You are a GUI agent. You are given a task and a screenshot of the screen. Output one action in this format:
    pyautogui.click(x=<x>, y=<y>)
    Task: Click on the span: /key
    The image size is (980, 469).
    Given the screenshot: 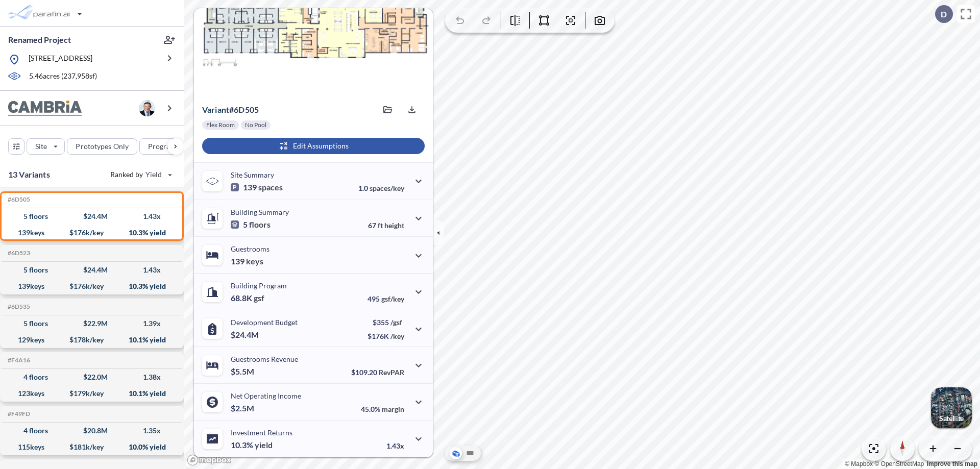 What is the action you would take?
    pyautogui.click(x=398, y=336)
    